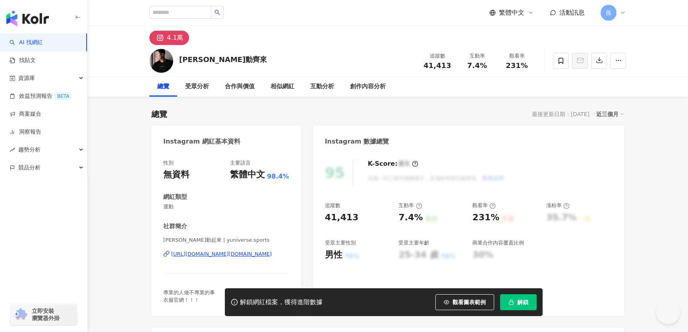 The width and height of the screenshot is (688, 332). Describe the element at coordinates (282, 87) in the screenshot. I see `div: 相似網紅` at that location.